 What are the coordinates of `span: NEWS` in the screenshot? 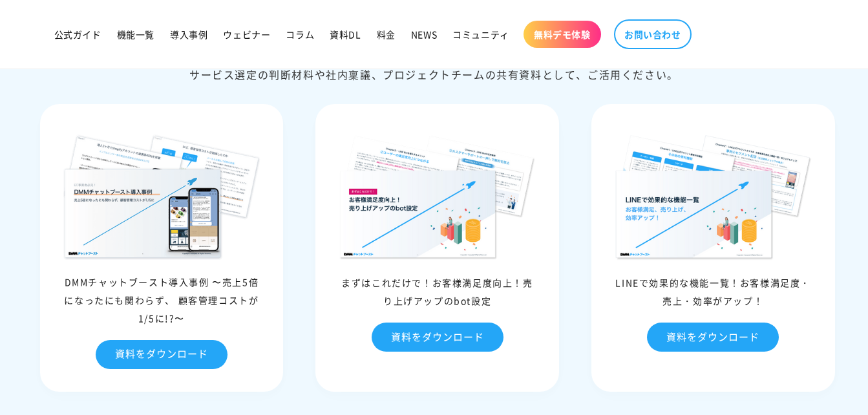 It's located at (424, 34).